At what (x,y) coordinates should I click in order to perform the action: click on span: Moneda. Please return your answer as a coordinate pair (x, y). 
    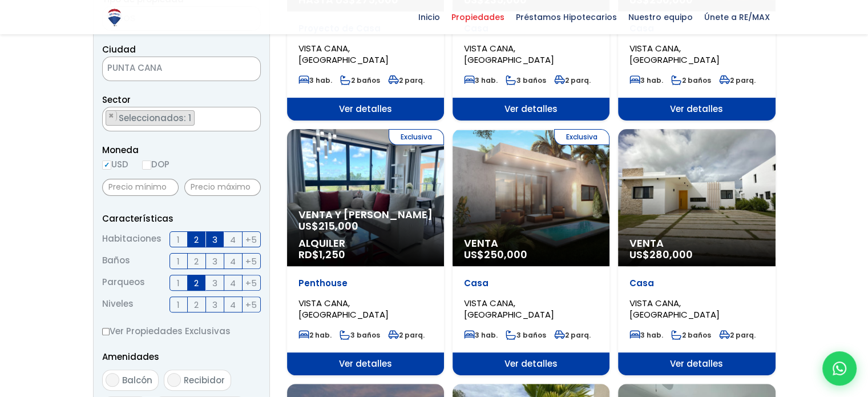
    Looking at the image, I should click on (181, 149).